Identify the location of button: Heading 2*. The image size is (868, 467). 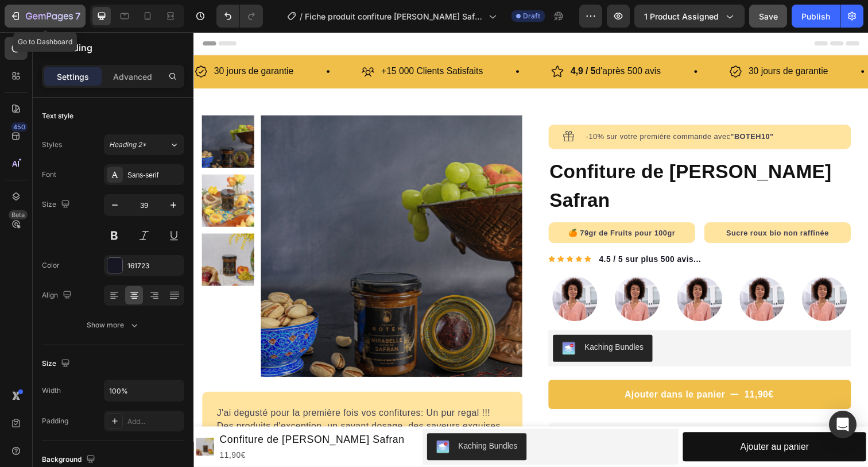
(144, 145).